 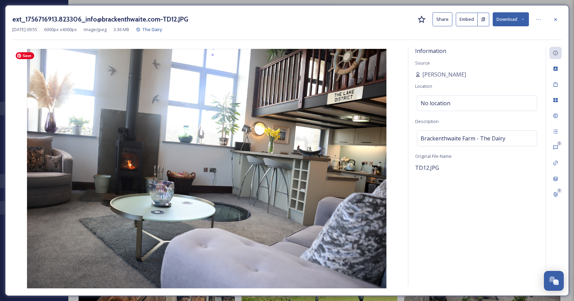 What do you see at coordinates (435, 103) in the screenshot?
I see `span: No location` at bounding box center [435, 103].